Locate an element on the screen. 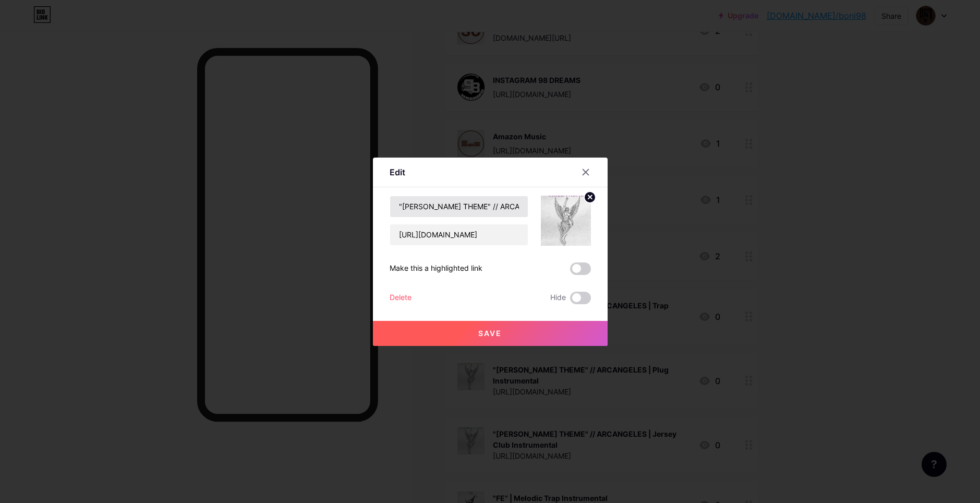 The image size is (980, 503). span: Save is located at coordinates (490, 333).